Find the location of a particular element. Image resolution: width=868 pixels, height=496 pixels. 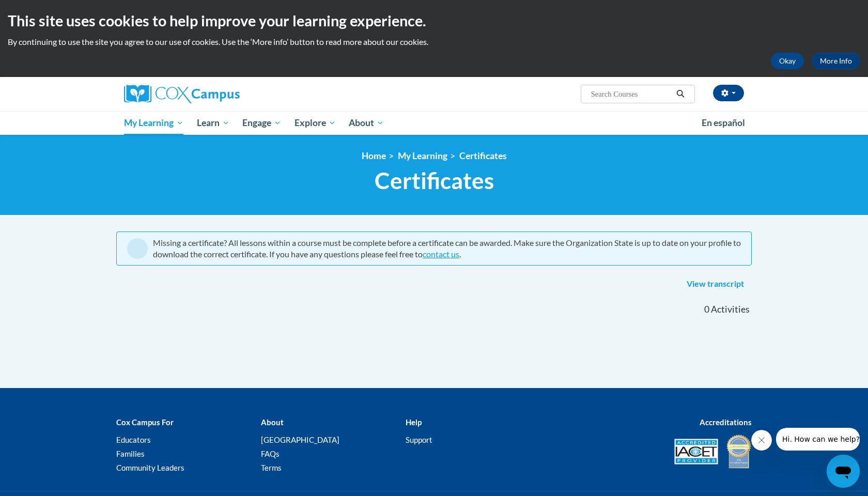

a: Educators is located at coordinates (133, 439).